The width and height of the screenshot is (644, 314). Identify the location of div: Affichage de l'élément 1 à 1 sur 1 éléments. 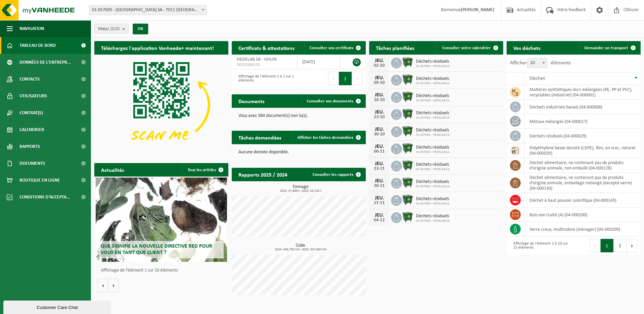
(265, 78).